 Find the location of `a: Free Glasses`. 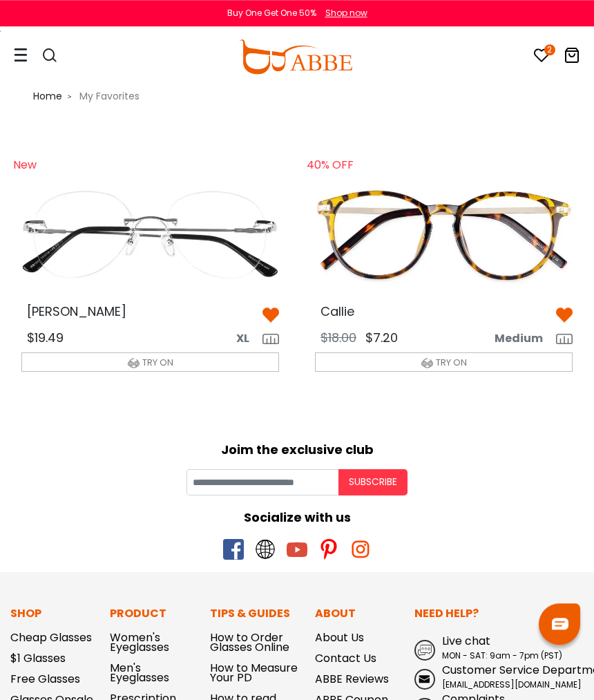

a: Free Glasses is located at coordinates (45, 678).